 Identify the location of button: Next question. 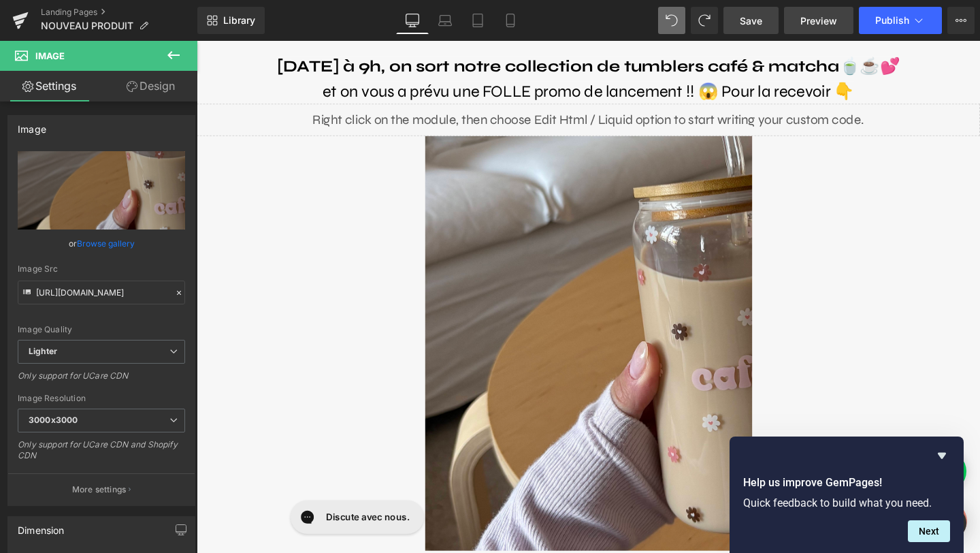
(929, 531).